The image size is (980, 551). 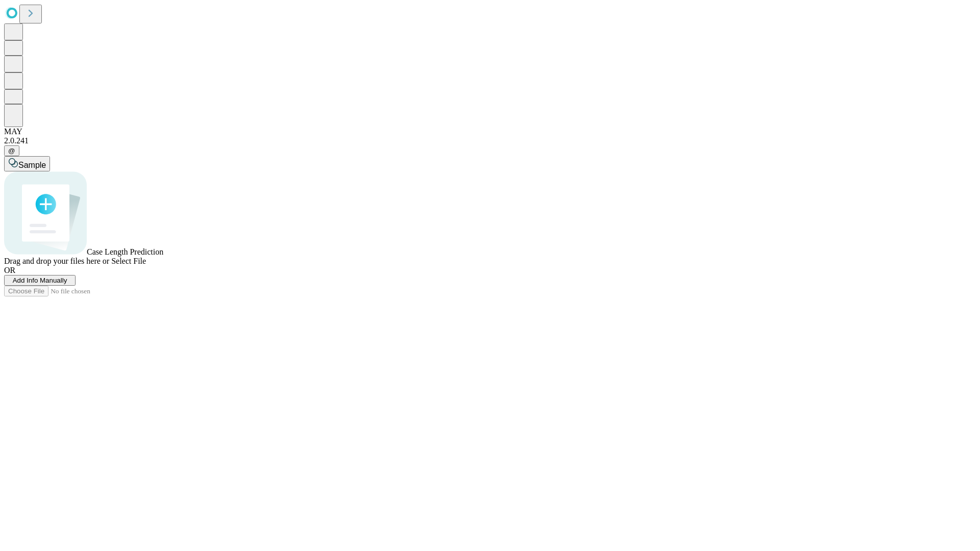 I want to click on span: Add Info Manually, so click(x=40, y=280).